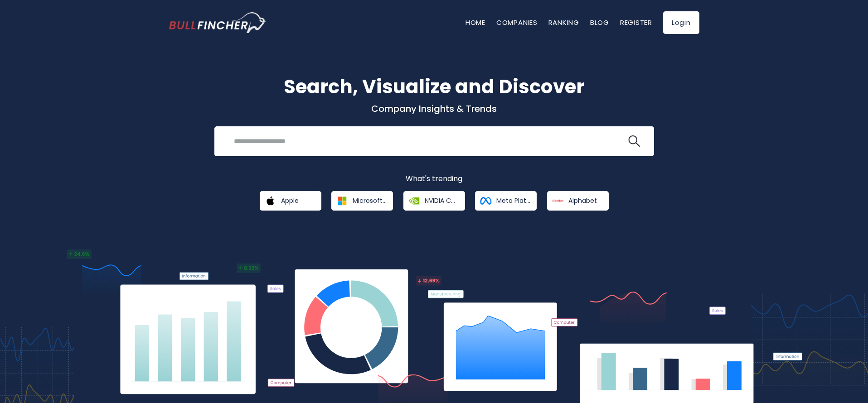 The width and height of the screenshot is (868, 403). I want to click on a: Companies, so click(516, 22).